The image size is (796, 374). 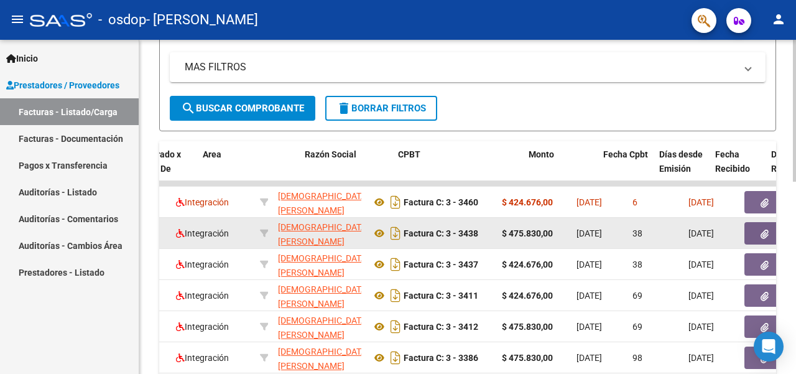 What do you see at coordinates (157, 161) in the screenshot?
I see `span: Facturado x Orden De` at bounding box center [157, 161].